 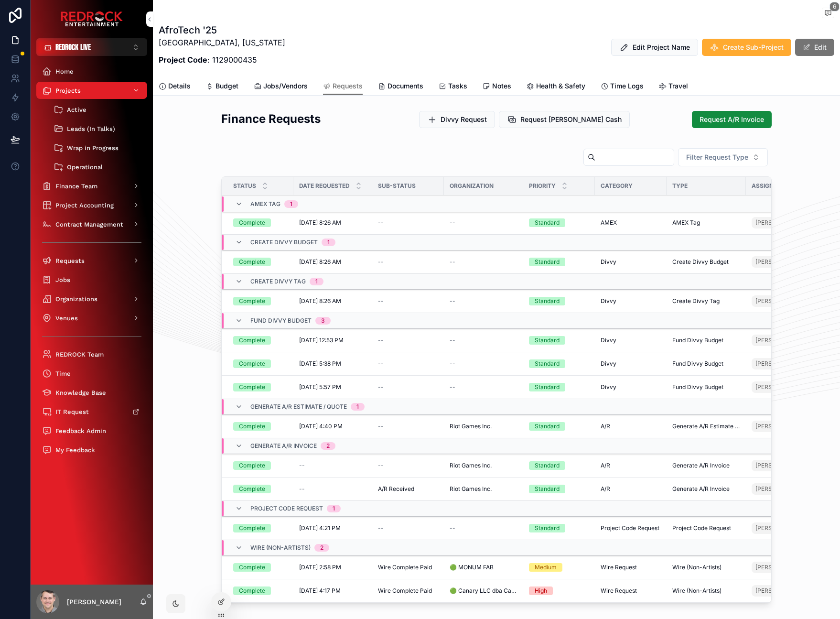 I want to click on span: Organizations, so click(x=77, y=299).